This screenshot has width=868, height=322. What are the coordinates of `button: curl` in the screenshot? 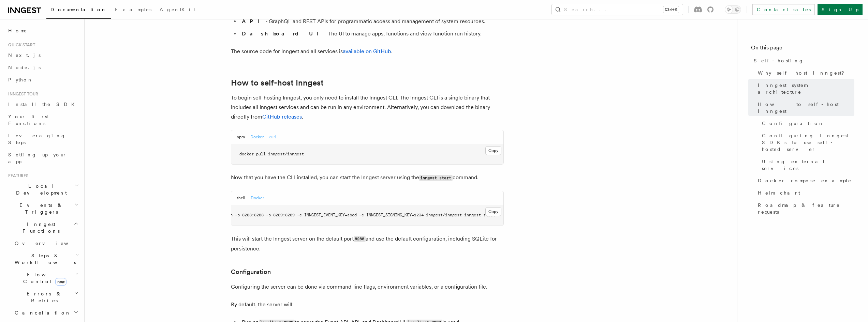 It's located at (273, 137).